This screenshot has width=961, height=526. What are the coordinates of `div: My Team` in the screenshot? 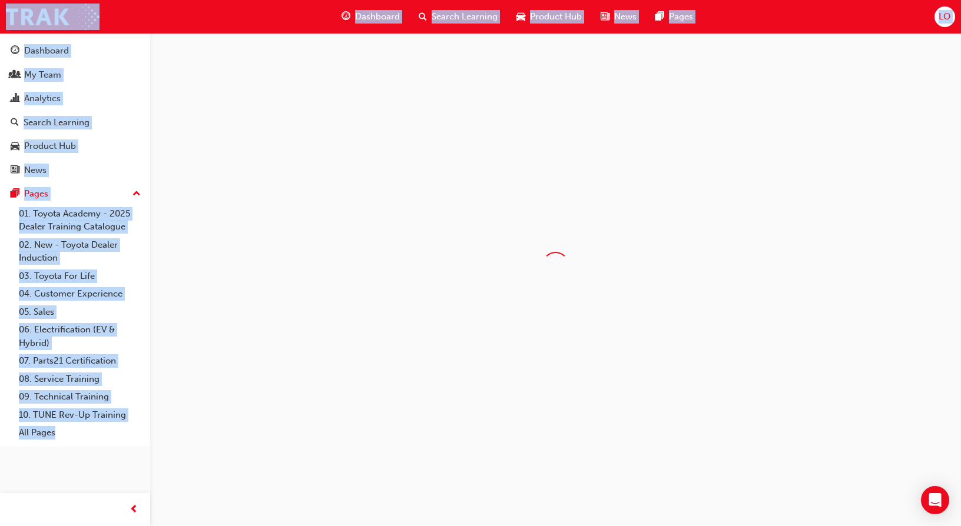 It's located at (42, 75).